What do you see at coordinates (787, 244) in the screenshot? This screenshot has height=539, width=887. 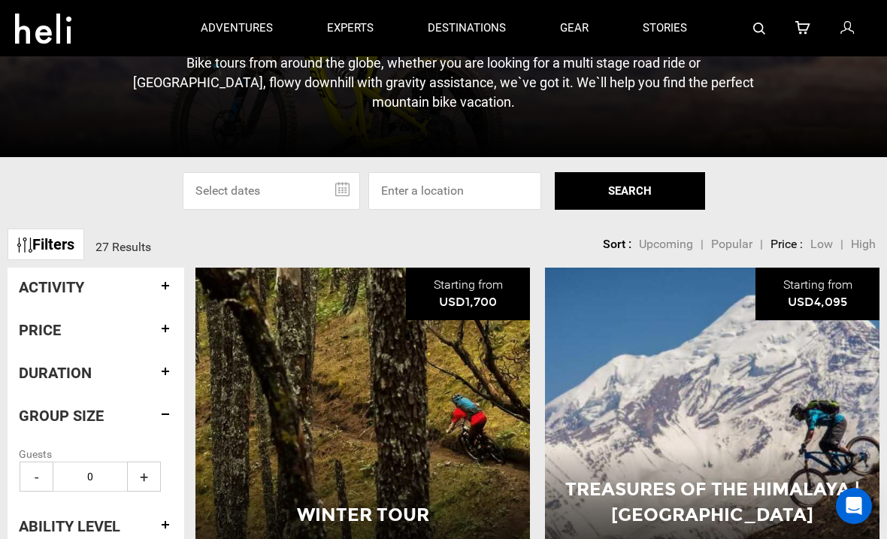 I see `li: Price :` at bounding box center [787, 244].